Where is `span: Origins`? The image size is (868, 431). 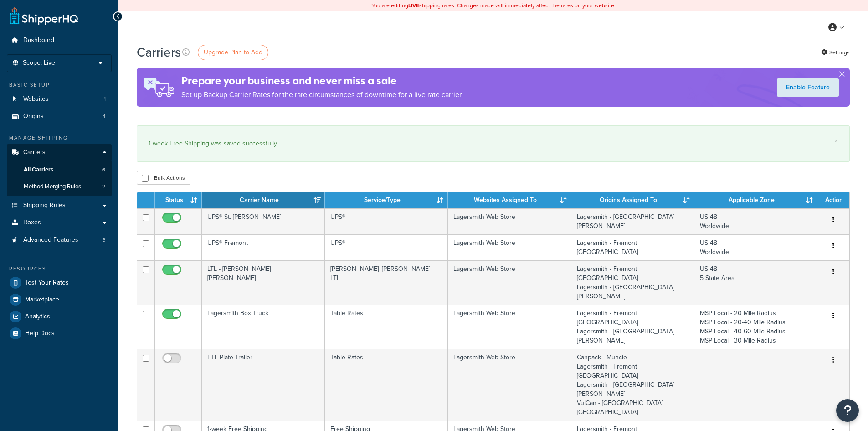
span: Origins is located at coordinates (33, 116).